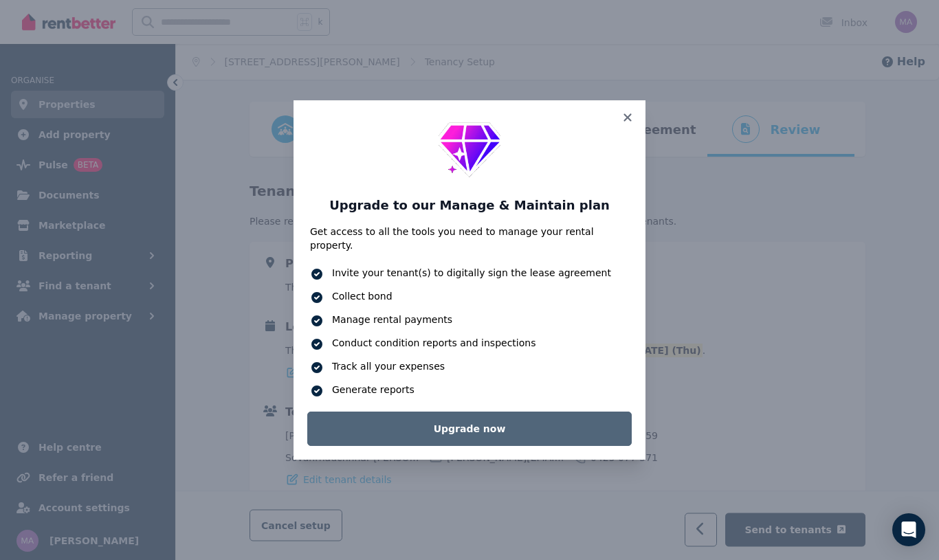 The image size is (939, 560). Describe the element at coordinates (469, 429) in the screenshot. I see `a: Upgrade now` at that location.